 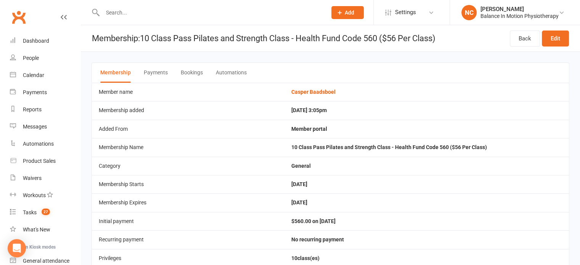 What do you see at coordinates (45, 212) in the screenshot?
I see `a: Tasks 27` at bounding box center [45, 212].